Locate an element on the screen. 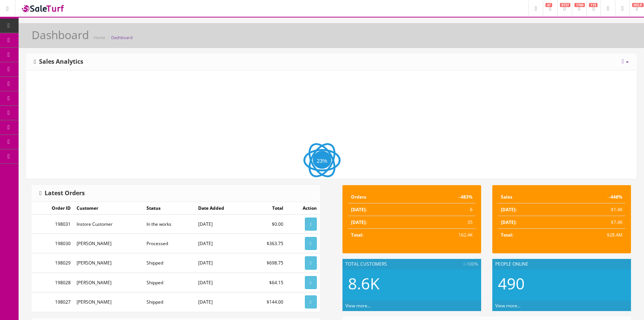  td: $363.75 is located at coordinates (268, 244).